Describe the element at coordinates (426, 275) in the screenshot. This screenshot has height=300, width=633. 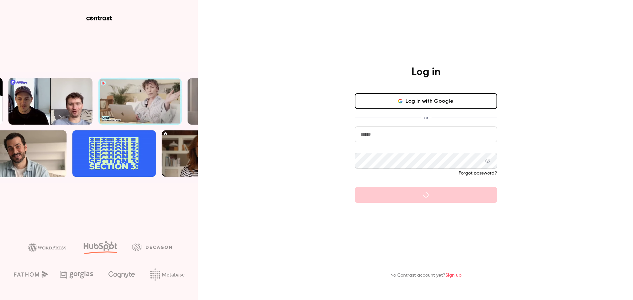
I see `p: No Contrast account yet?` at that location.